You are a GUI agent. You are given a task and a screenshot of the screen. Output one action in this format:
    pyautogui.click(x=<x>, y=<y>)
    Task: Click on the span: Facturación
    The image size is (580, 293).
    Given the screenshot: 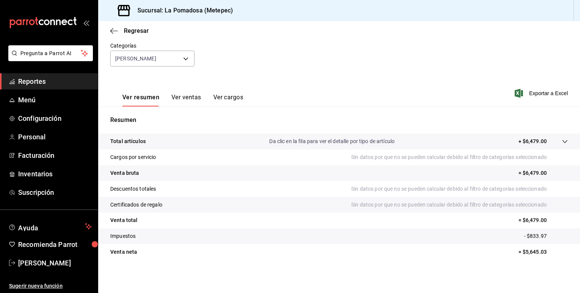 What is the action you would take?
    pyautogui.click(x=55, y=155)
    